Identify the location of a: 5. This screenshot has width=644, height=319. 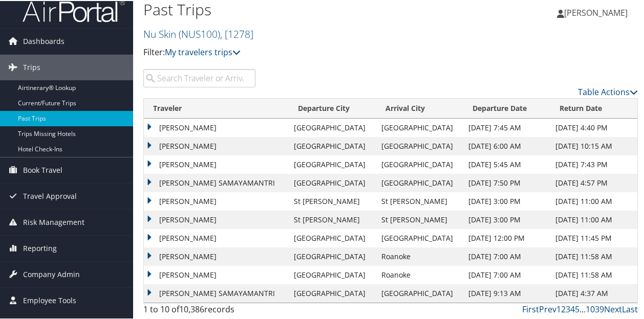
(577, 309).